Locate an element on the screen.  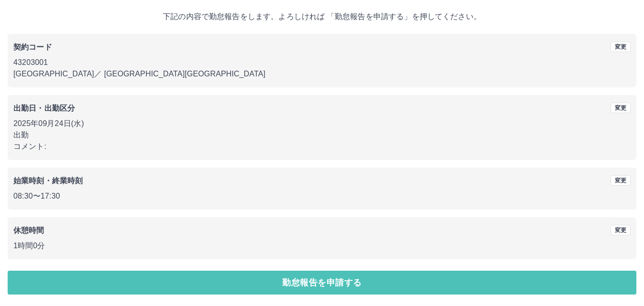
button: 勤怠報告を申請する is located at coordinates (322, 282).